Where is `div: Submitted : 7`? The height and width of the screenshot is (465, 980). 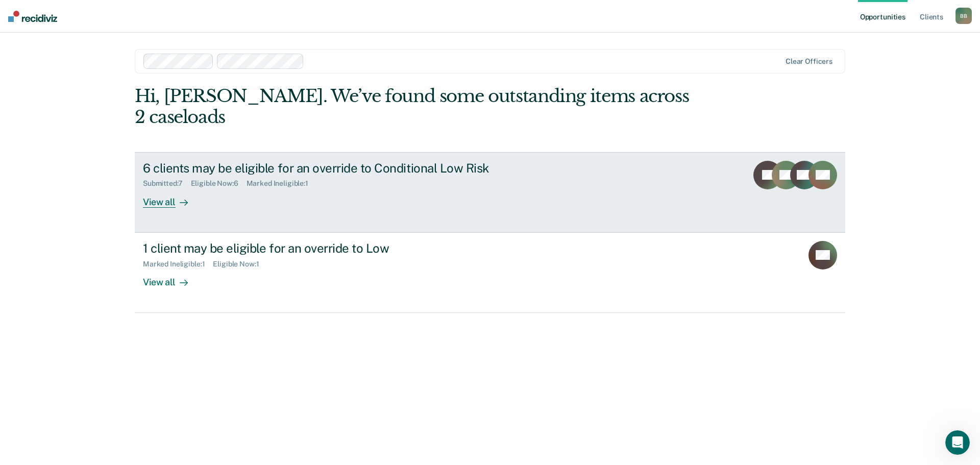 div: Submitted : 7 is located at coordinates (167, 183).